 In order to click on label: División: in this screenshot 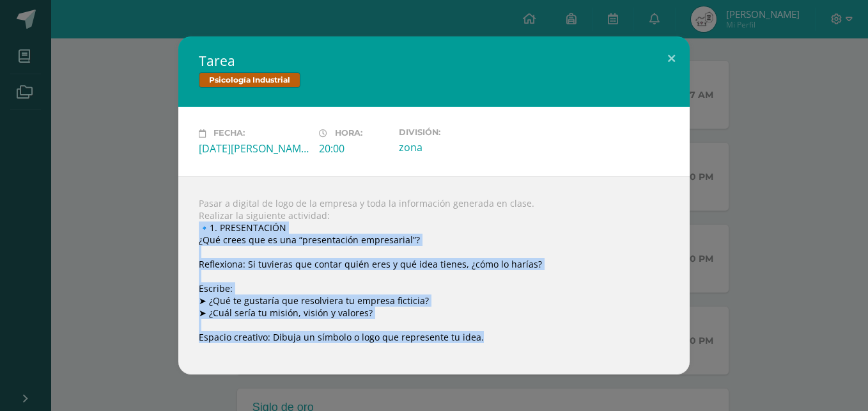, I will do `click(454, 132)`.